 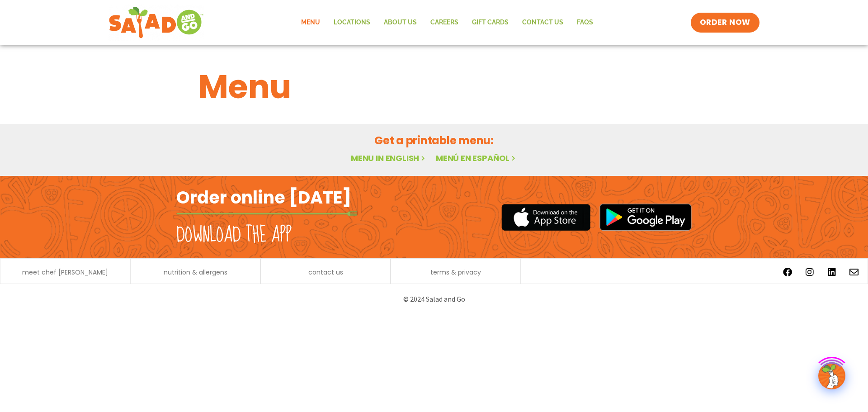 I want to click on img: new-SAG-logo-768×292, so click(x=156, y=23).